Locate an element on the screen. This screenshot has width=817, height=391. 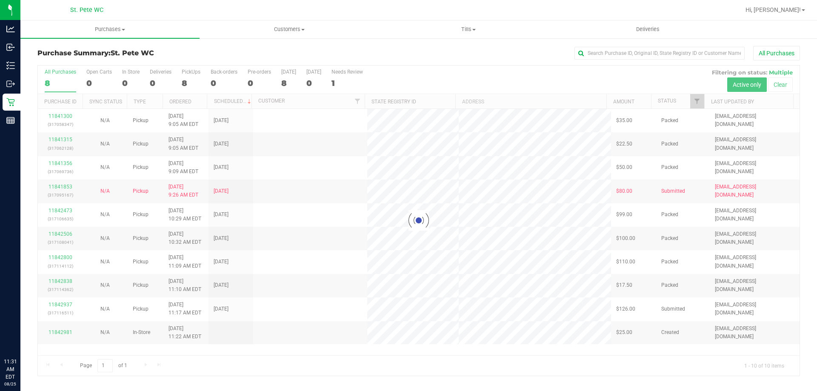
h3: Purchase Summary: is located at coordinates (164, 53).